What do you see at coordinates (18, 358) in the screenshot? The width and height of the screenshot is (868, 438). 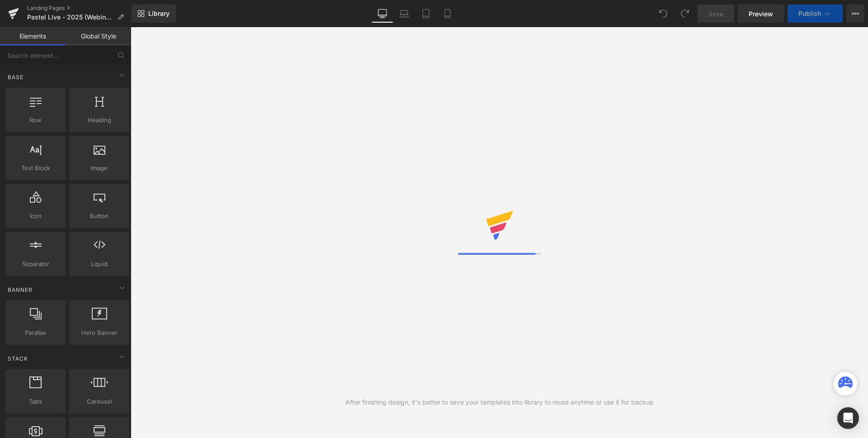 I see `span: Stack` at bounding box center [18, 358].